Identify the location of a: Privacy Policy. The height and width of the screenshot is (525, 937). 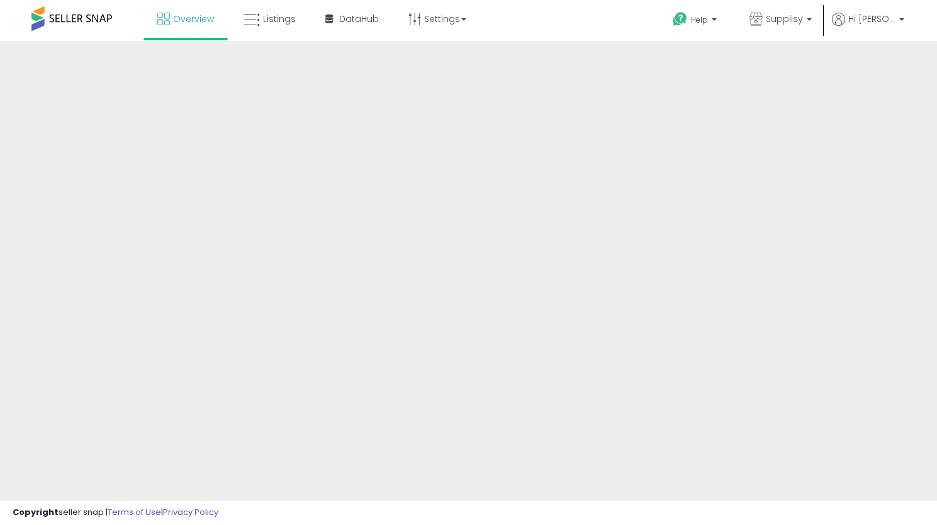
(191, 512).